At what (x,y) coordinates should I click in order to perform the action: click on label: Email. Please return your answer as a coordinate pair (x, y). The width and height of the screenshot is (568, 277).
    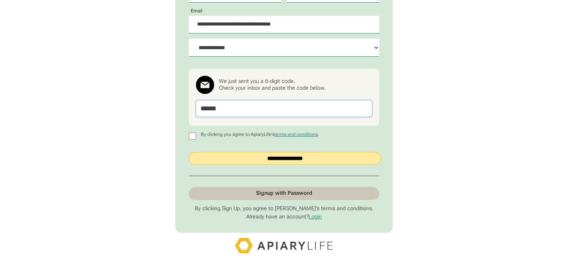
    Looking at the image, I should click on (197, 11).